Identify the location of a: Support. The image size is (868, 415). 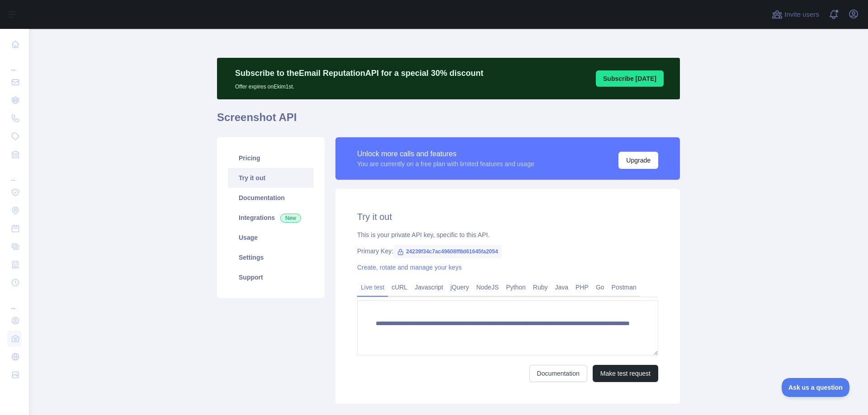
(271, 277).